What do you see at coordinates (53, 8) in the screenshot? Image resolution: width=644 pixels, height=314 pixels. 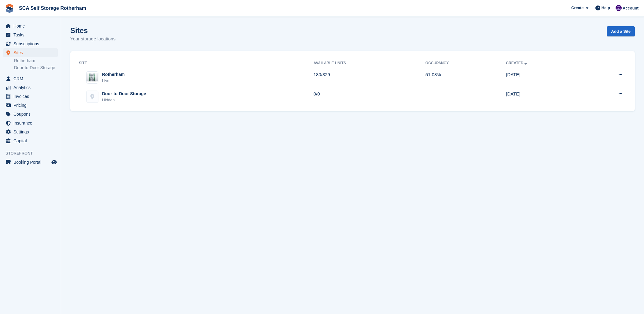 I see `a: SCA Self Storage Rotherham` at bounding box center [53, 8].